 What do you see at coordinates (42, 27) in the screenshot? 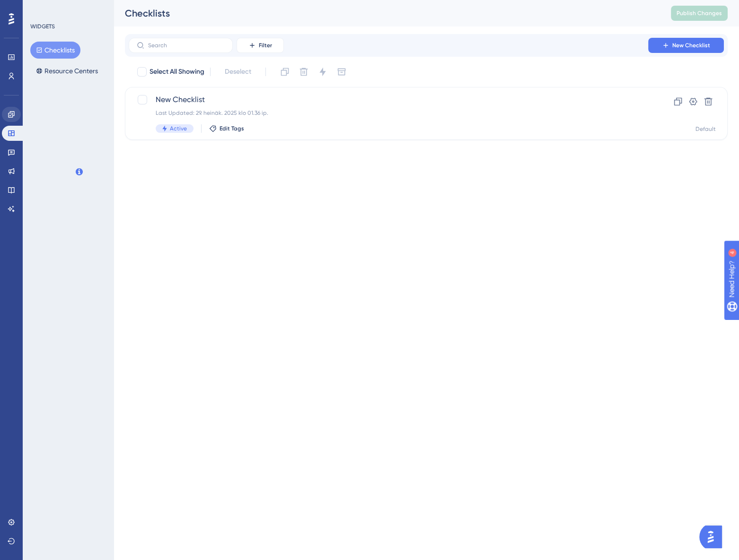
I see `div: WIDGETS` at bounding box center [42, 27].